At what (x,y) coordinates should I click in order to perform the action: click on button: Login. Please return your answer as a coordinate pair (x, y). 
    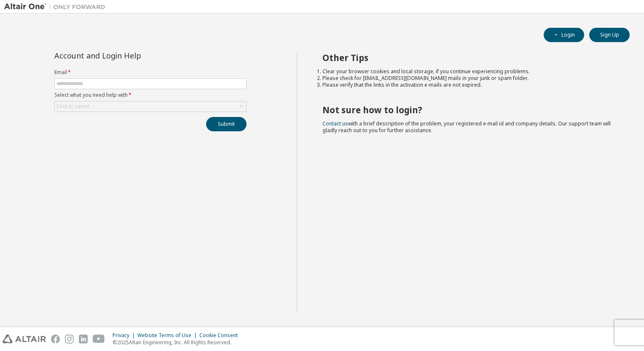
    Looking at the image, I should click on (564, 35).